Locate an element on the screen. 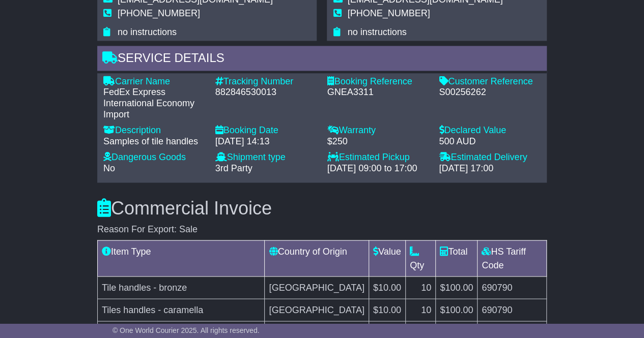  div: Reason For Export: Sale is located at coordinates (322, 230).